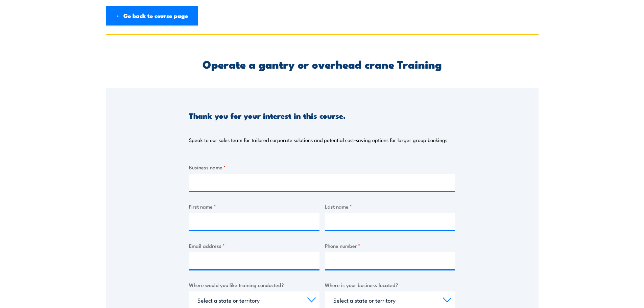 This screenshot has height=308, width=644. What do you see at coordinates (390, 285) in the screenshot?
I see `label: Where is your business located?` at bounding box center [390, 285].